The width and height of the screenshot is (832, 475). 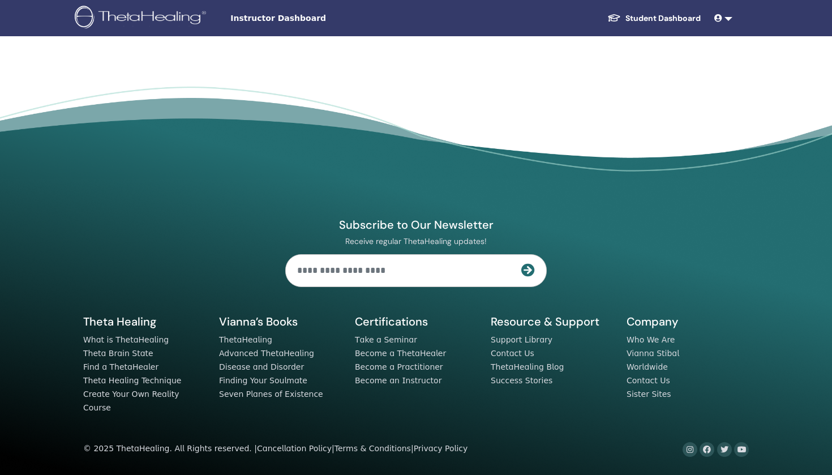 What do you see at coordinates (398, 380) in the screenshot?
I see `a: Become an Instructor` at bounding box center [398, 380].